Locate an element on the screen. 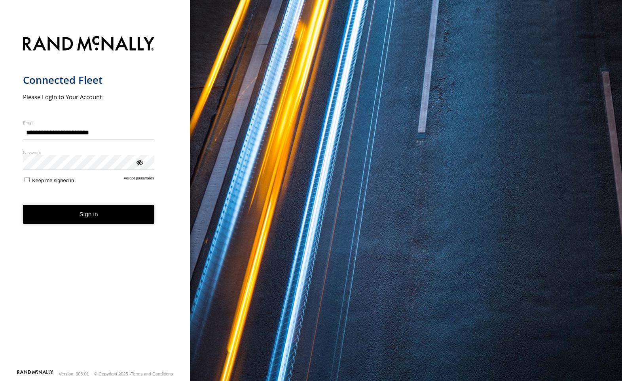  div: Version: 308.01 is located at coordinates (74, 374).